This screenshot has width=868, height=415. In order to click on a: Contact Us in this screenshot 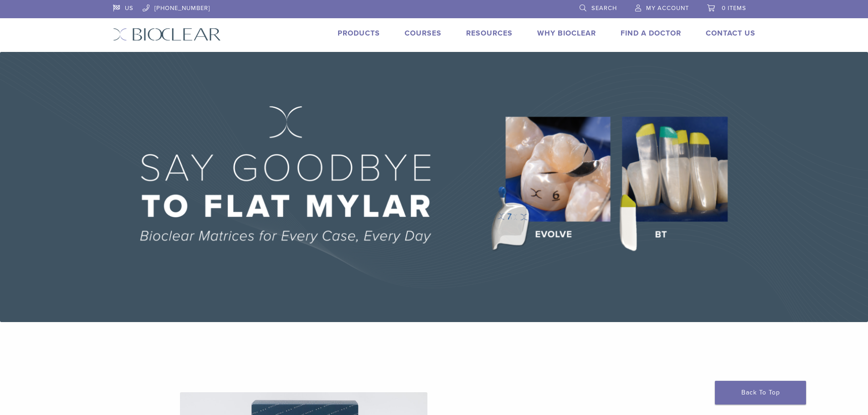, I will do `click(731, 33)`.